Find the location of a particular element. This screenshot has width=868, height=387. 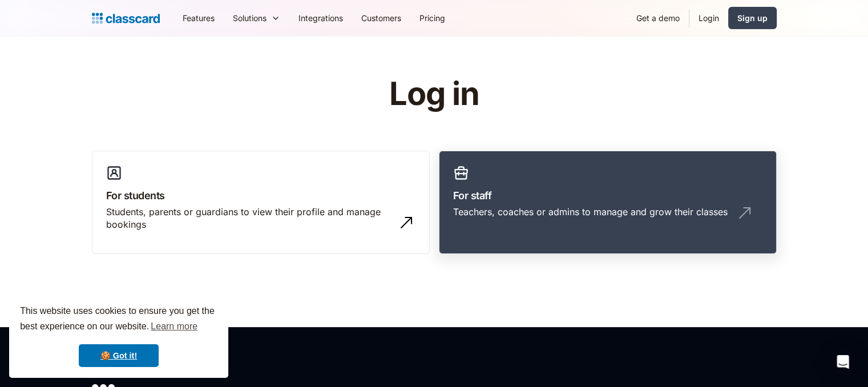

a: dismiss cookie message is located at coordinates (119, 355).